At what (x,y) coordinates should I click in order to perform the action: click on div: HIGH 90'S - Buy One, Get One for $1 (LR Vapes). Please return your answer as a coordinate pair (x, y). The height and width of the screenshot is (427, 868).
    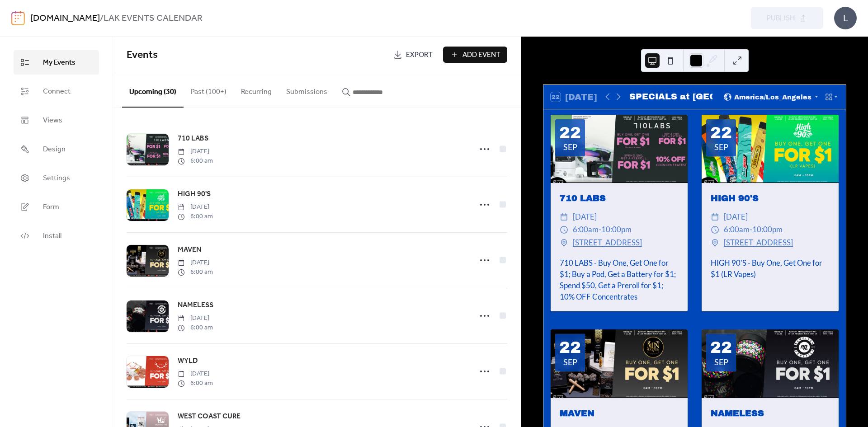
    Looking at the image, I should click on (770, 268).